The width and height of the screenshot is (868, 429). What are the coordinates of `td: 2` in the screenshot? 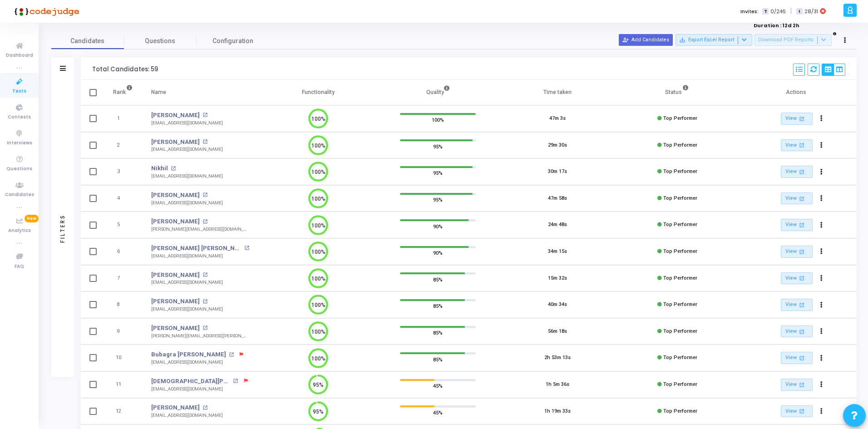 It's located at (123, 146).